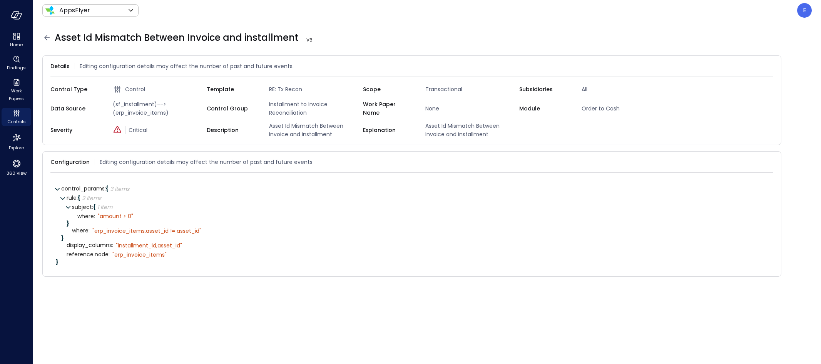 The width and height of the screenshot is (821, 364). I want to click on span: Control Group, so click(232, 109).